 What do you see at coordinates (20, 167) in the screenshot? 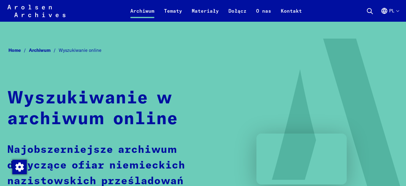
I see `img: Zmienić zgodę` at bounding box center [20, 167].